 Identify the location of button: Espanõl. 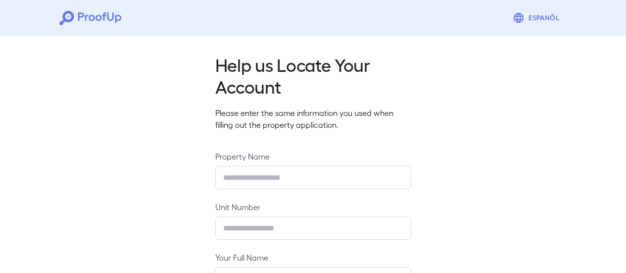
(538, 18).